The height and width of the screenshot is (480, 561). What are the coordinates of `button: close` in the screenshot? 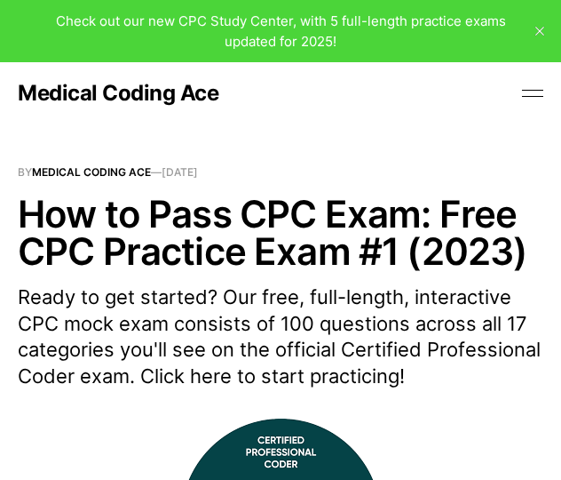 It's located at (540, 31).